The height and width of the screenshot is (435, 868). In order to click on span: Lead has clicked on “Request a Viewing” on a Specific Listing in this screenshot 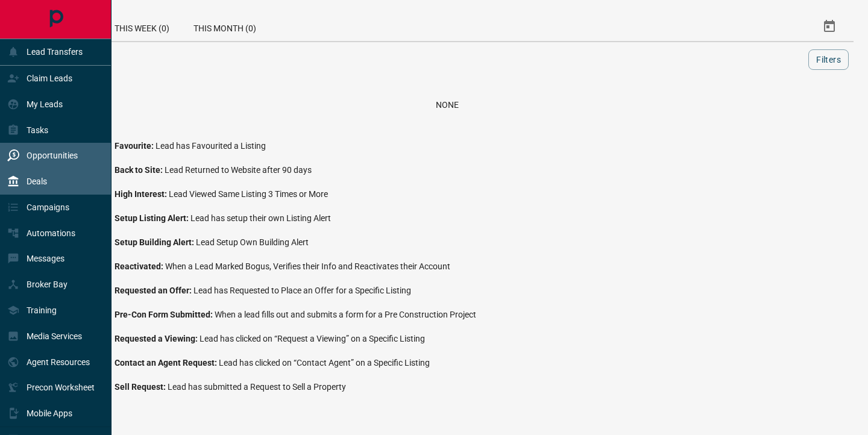, I will do `click(312, 339)`.